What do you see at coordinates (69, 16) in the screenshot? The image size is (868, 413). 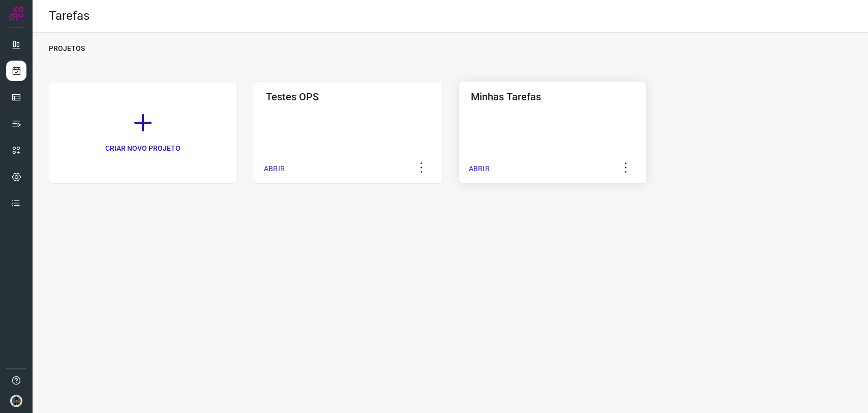 I see `h2: Tarefas` at bounding box center [69, 16].